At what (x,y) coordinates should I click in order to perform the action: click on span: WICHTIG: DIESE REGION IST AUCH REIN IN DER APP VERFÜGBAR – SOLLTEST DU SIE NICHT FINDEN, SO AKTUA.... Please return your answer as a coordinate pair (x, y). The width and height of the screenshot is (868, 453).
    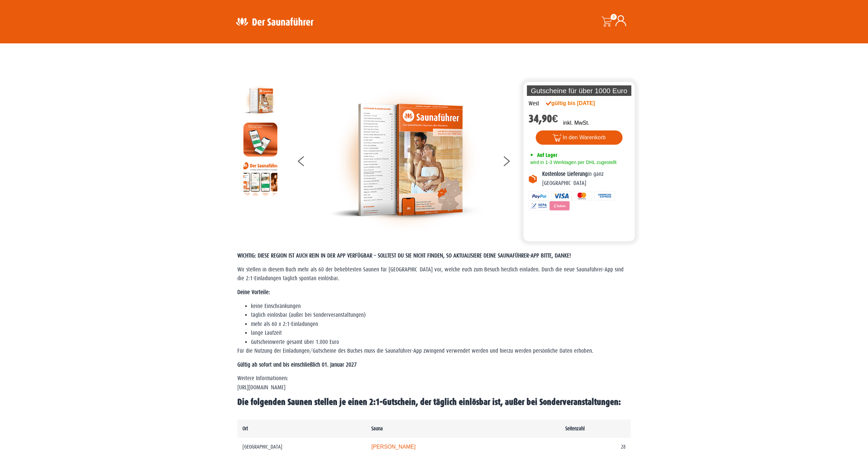
    Looking at the image, I should click on (404, 256).